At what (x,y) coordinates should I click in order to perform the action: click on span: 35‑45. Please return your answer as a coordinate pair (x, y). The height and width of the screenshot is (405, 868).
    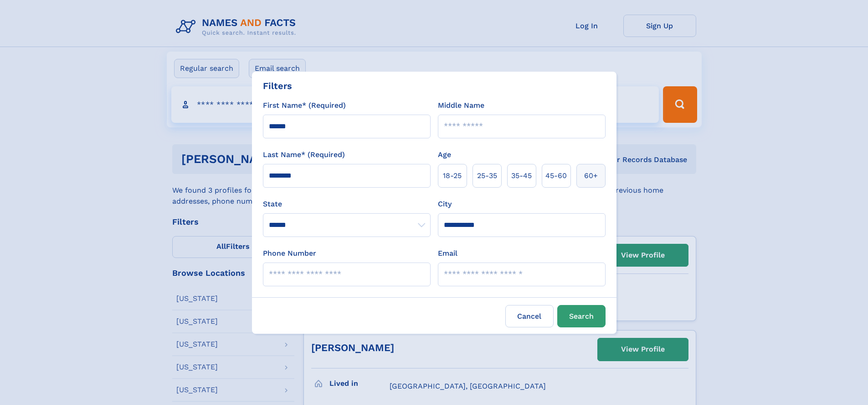
    Looking at the image, I should click on (521, 176).